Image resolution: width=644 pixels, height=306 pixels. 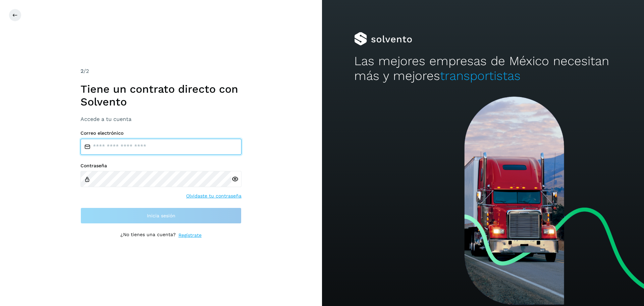 I want to click on button: Inicia sesión, so click(x=161, y=216).